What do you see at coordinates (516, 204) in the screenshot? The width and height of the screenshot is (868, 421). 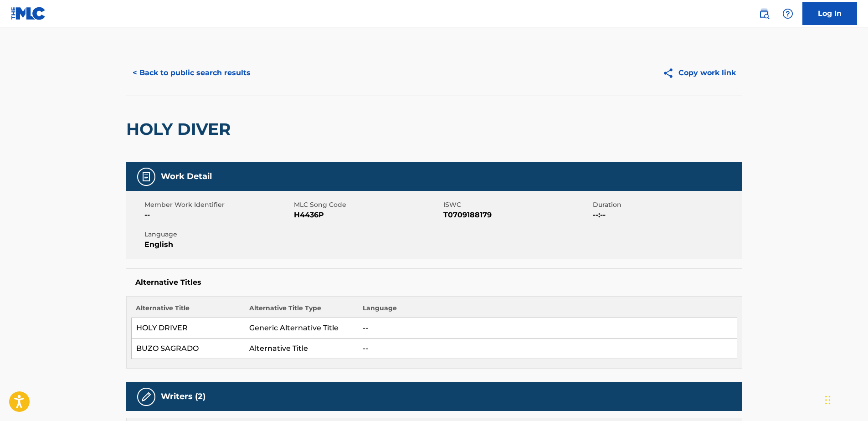 I see `span: ISWC` at bounding box center [516, 204].